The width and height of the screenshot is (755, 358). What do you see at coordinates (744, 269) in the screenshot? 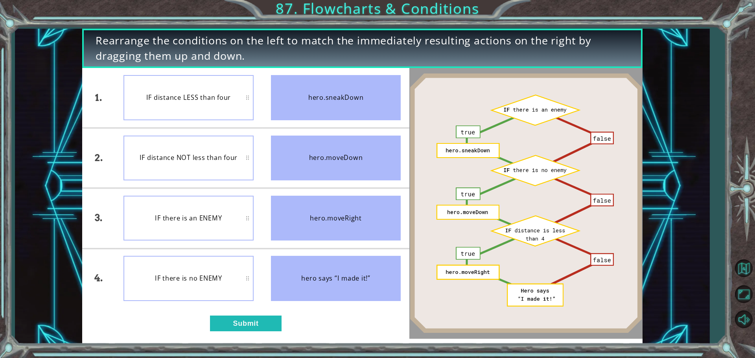
I see `a: Back to Map` at bounding box center [744, 269].